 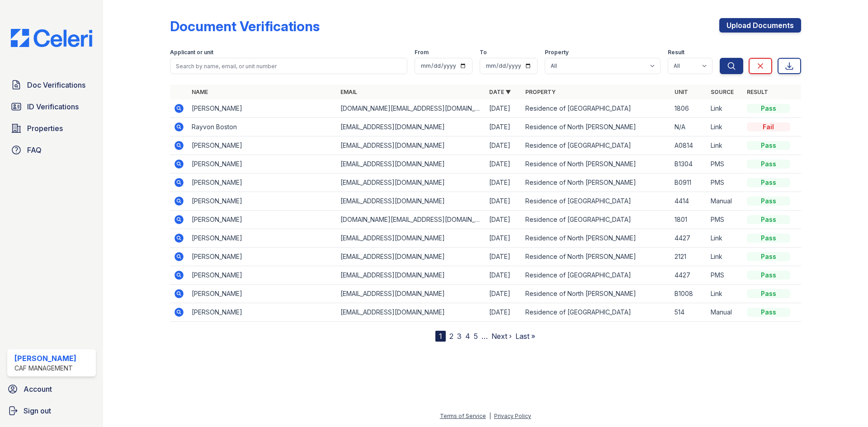 I want to click on td: B1008, so click(x=689, y=294).